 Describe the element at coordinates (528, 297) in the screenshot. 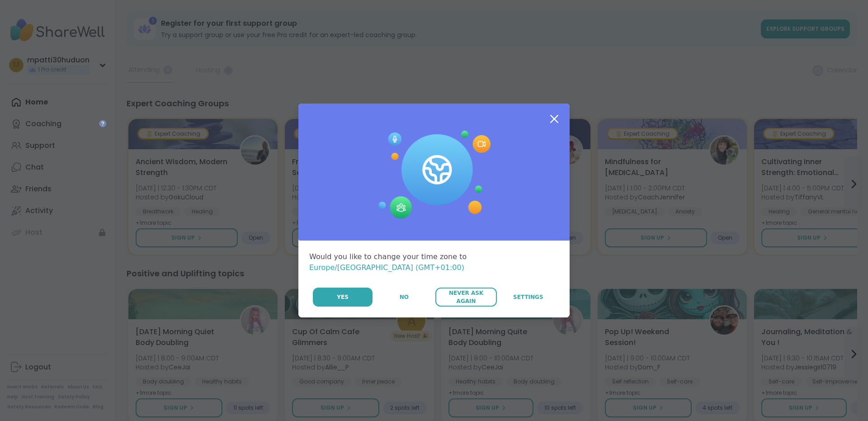

I see `a: Settings` at that location.